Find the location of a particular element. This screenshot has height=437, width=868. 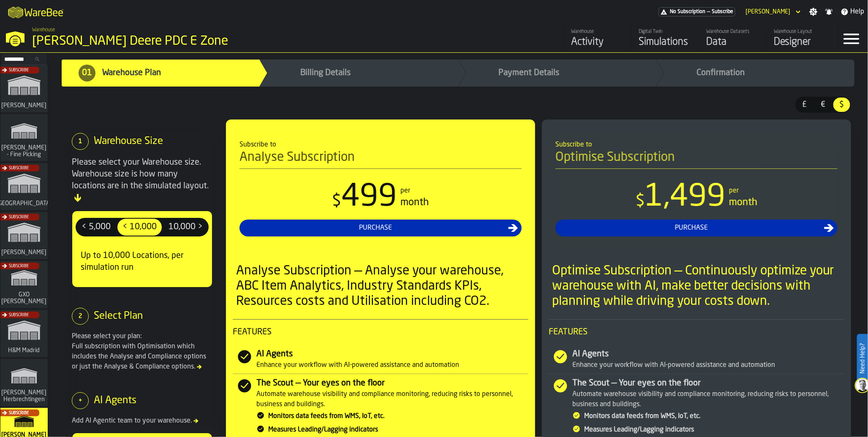

div: Designer is located at coordinates (800, 42).